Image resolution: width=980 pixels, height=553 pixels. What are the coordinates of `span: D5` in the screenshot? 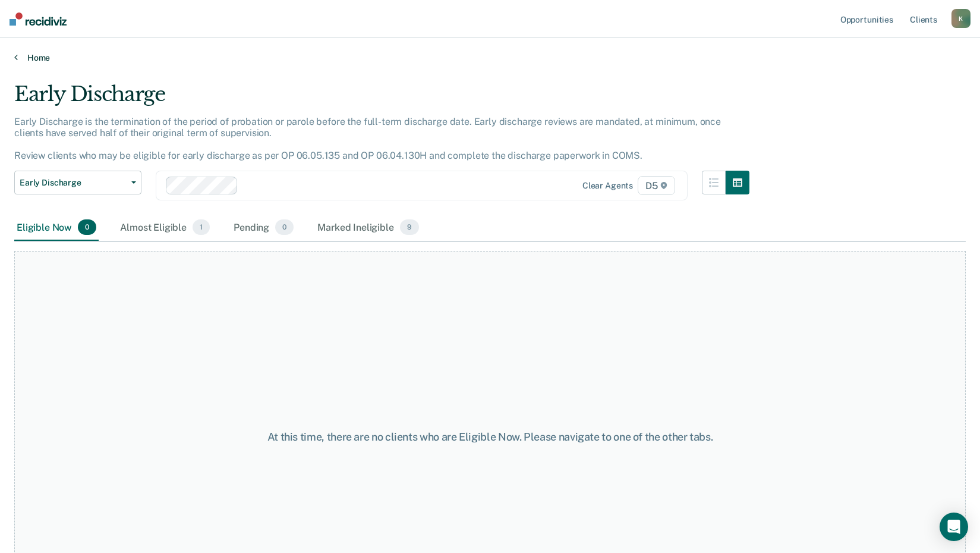 It's located at (656, 186).